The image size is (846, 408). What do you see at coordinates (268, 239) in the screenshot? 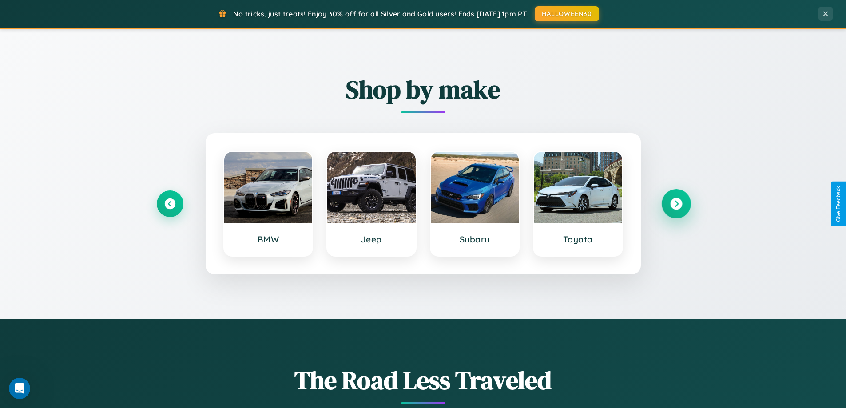
I see `h3: BMW` at bounding box center [268, 239].